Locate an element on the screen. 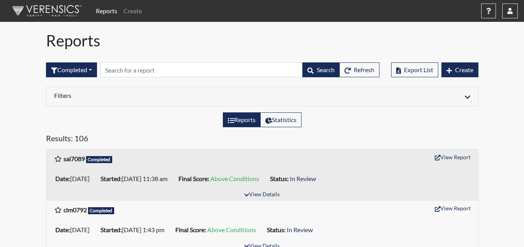 The width and height of the screenshot is (524, 247). div: Click to expand/collapse filters is located at coordinates (262, 96).